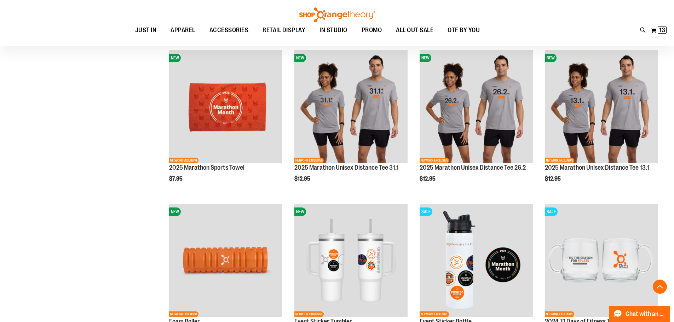  I want to click on a: Event Sticker BottleSALENETWORK EXCLUSIVE, so click(476, 261).